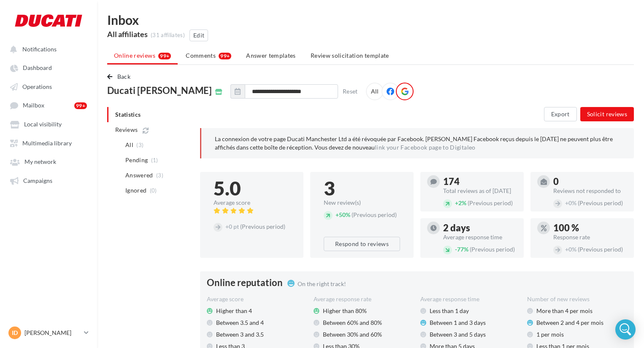 This screenshot has width=644, height=348. What do you see at coordinates (48, 67) in the screenshot?
I see `a: Dashboard` at bounding box center [48, 67].